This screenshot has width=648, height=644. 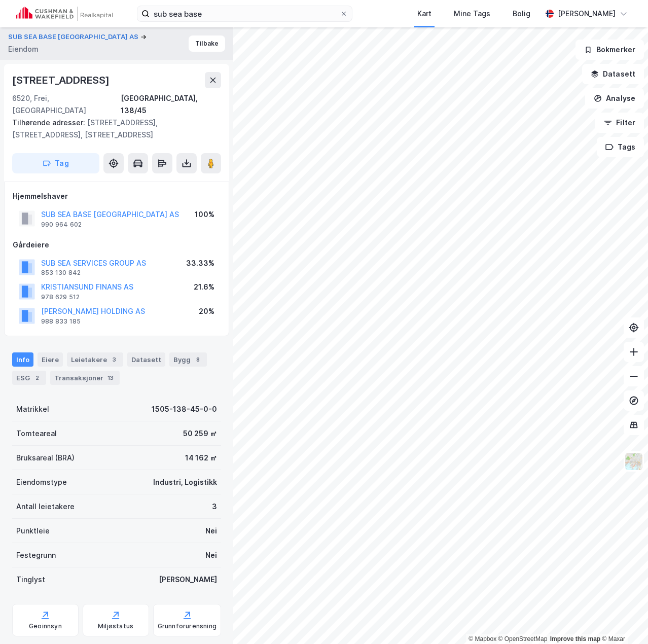 I want to click on div: Eiendomstype, so click(x=42, y=482).